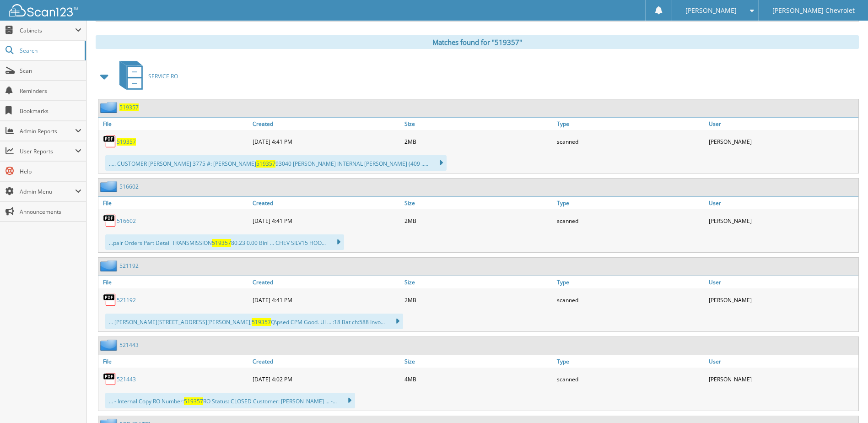  Describe the element at coordinates (478, 379) in the screenshot. I see `div: 4MB` at that location.